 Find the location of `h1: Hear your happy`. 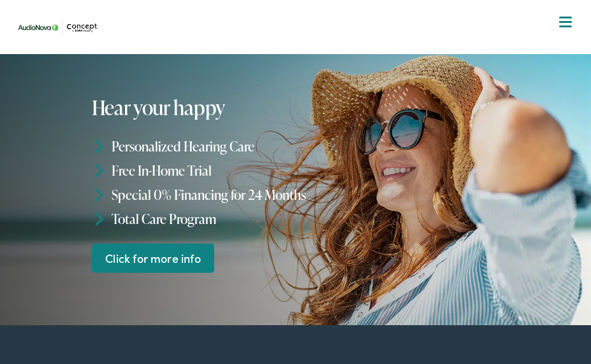

h1: Hear your happy is located at coordinates (194, 107).